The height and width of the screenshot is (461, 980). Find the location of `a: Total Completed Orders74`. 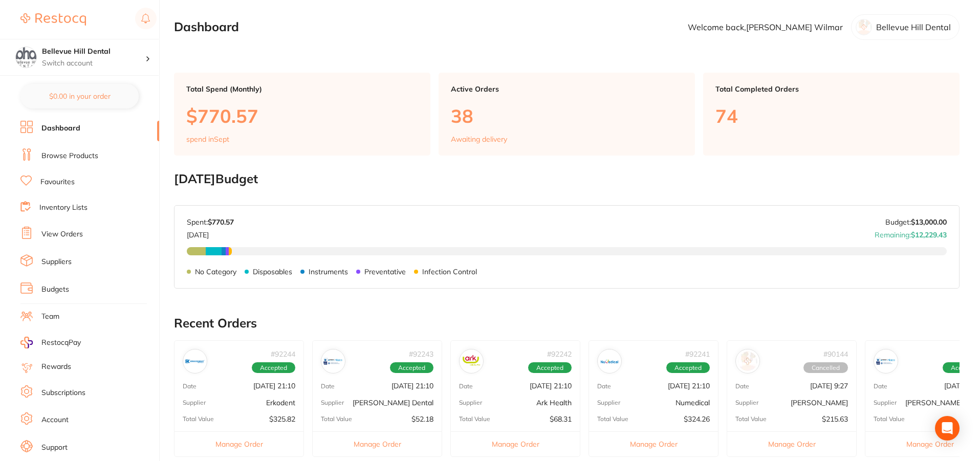

a: Total Completed Orders74 is located at coordinates (831, 114).